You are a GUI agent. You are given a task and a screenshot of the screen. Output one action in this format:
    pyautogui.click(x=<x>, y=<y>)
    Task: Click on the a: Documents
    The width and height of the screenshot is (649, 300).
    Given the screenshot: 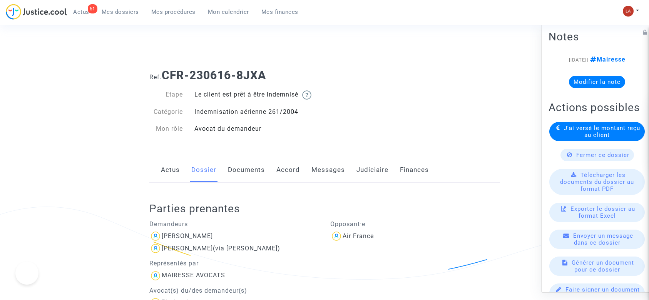 What is the action you would take?
    pyautogui.click(x=246, y=170)
    